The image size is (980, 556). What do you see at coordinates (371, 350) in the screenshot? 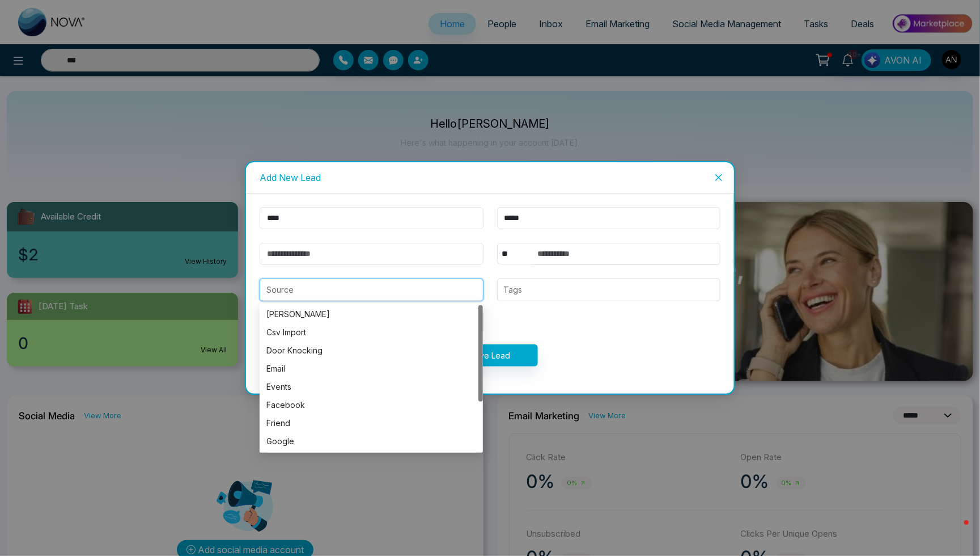
I see `div: Door Knocking` at bounding box center [371, 350].